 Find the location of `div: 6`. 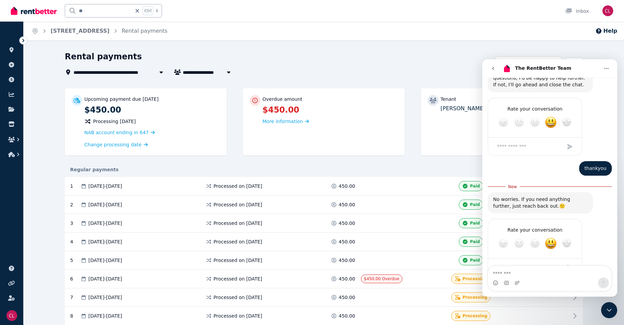

div: 6 is located at coordinates (75, 279).